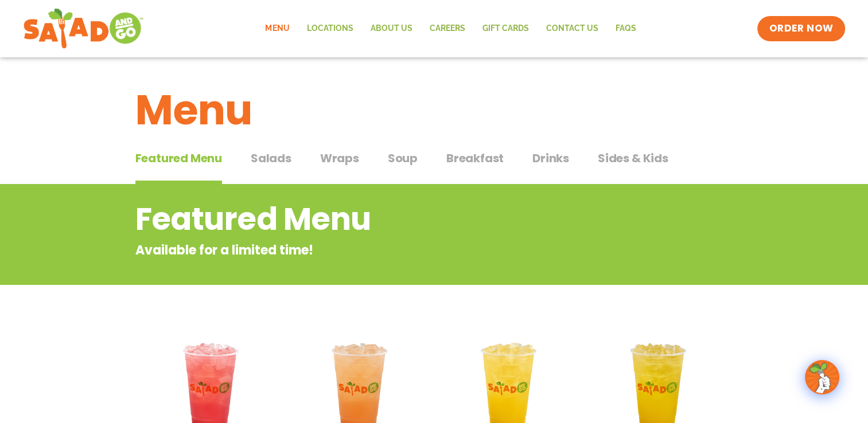 The height and width of the screenshot is (423, 868). I want to click on div: Tabbed content, so click(434, 165).